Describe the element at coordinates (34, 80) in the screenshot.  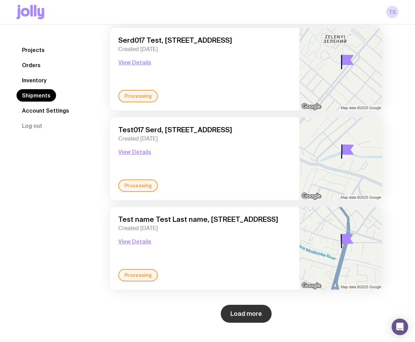
I see `a: Inventory` at that location.